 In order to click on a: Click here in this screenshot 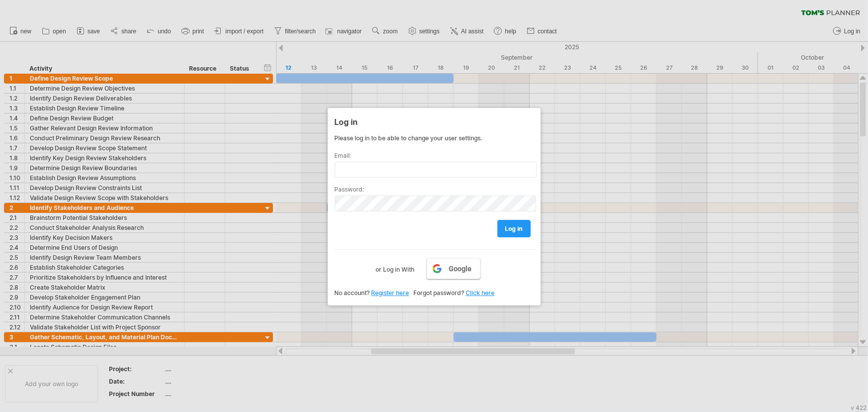, I will do `click(481, 292)`.